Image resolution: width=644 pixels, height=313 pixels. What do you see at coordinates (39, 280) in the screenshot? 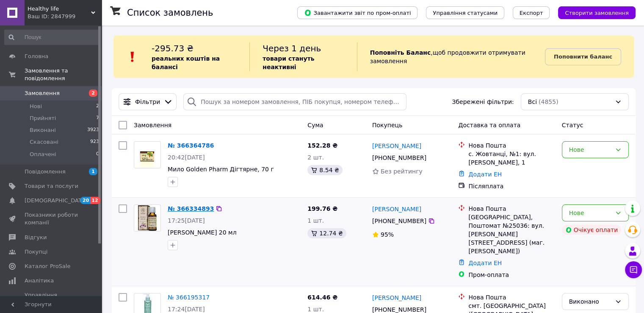
I see `span: Аналітика` at bounding box center [39, 280].